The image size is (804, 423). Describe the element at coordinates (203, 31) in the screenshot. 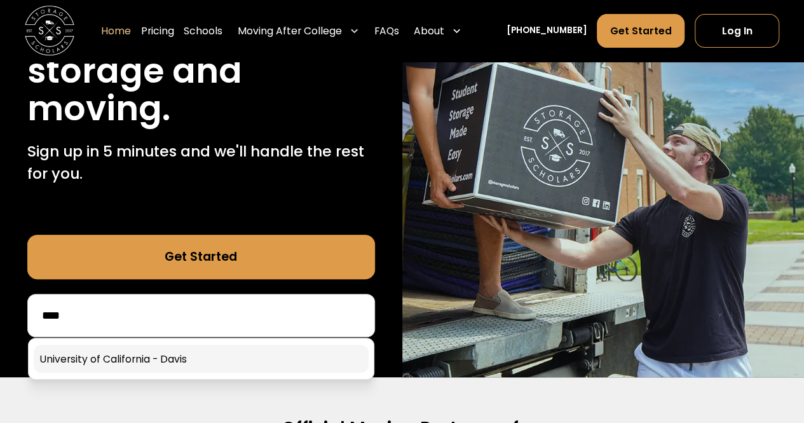

I see `a: Schools` at that location.